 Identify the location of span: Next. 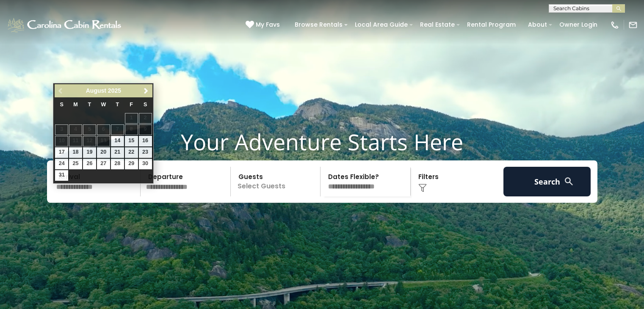
(146, 91).